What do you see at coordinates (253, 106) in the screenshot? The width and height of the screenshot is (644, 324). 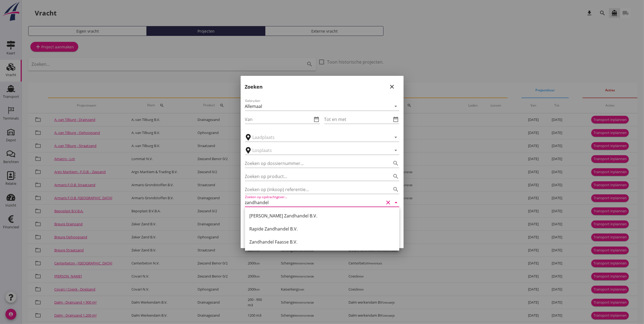 I see `div: Allemaal` at bounding box center [253, 106].